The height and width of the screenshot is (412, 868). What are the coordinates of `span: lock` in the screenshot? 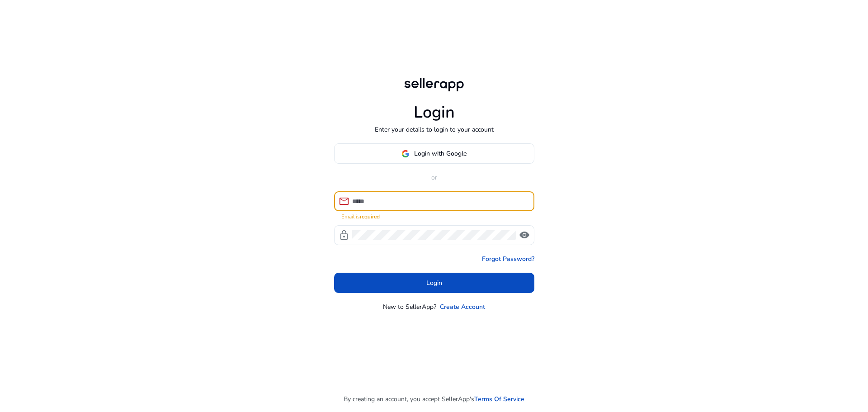 It's located at (344, 235).